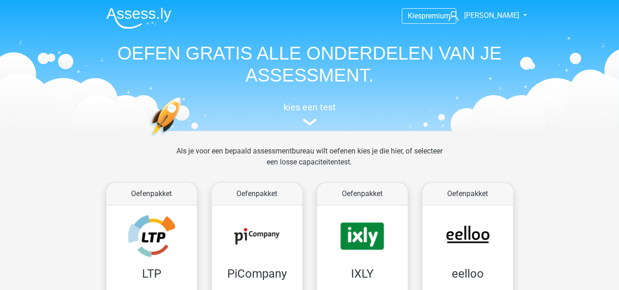 The height and width of the screenshot is (290, 619). I want to click on a: Kiespremium, so click(429, 16).